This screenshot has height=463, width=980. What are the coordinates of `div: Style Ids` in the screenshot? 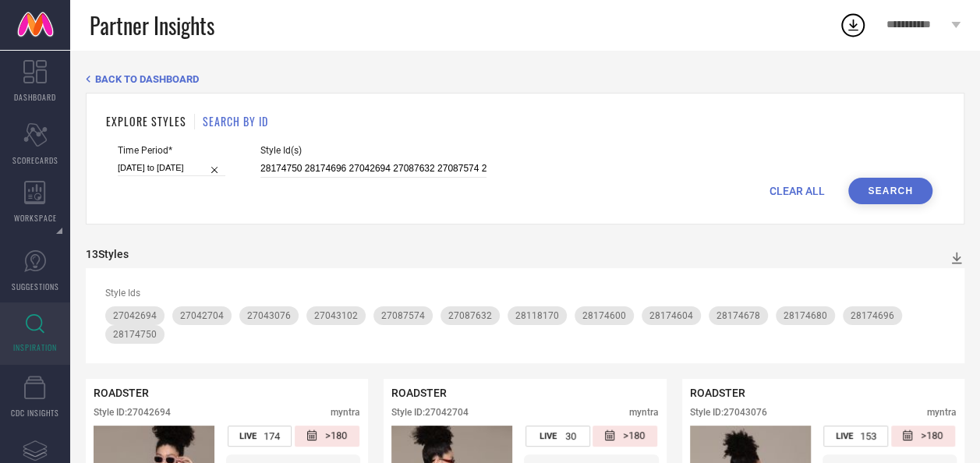 It's located at (525, 293).